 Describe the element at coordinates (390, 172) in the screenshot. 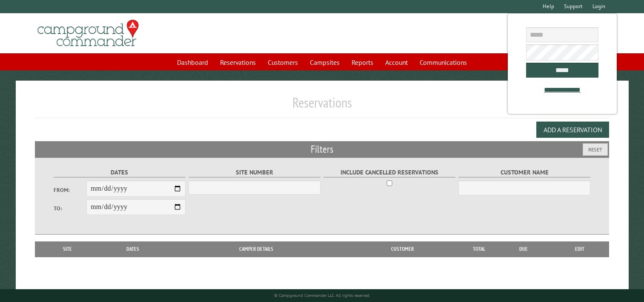

I see `label: Include Cancelled Reservations` at that location.